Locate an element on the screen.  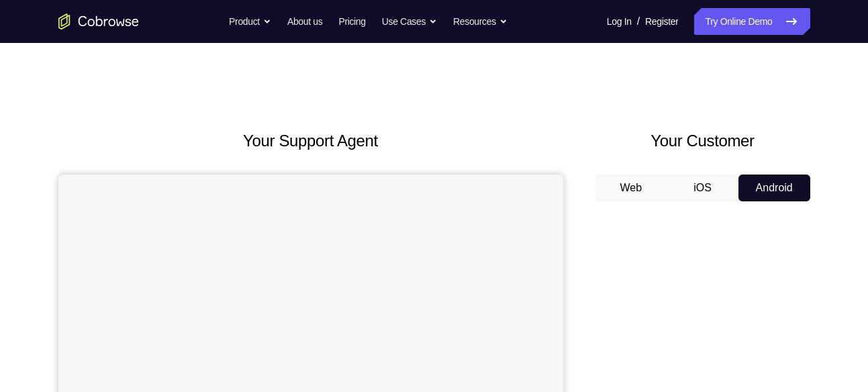
button: iOS is located at coordinates (702, 188).